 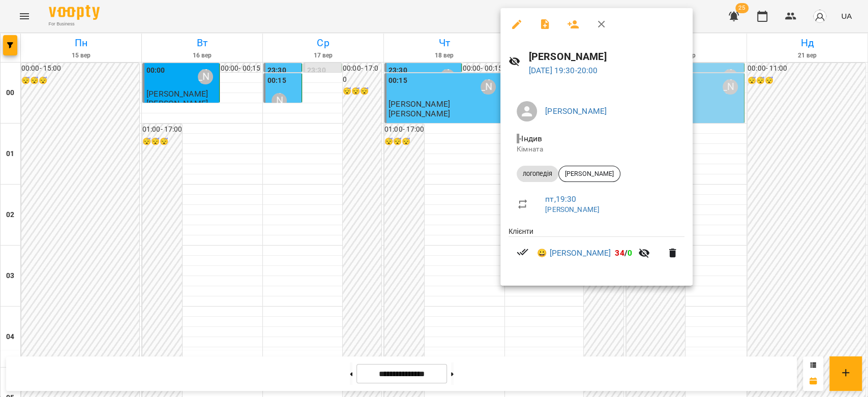 I want to click on span: 34, so click(x=619, y=253).